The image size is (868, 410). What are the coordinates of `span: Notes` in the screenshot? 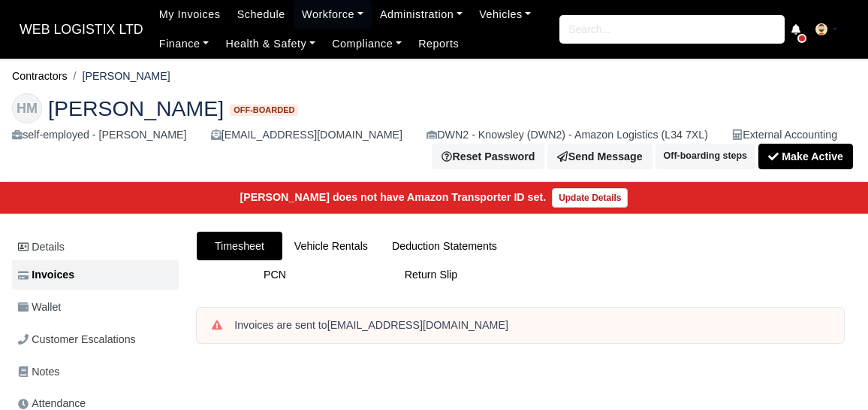 It's located at (39, 371).